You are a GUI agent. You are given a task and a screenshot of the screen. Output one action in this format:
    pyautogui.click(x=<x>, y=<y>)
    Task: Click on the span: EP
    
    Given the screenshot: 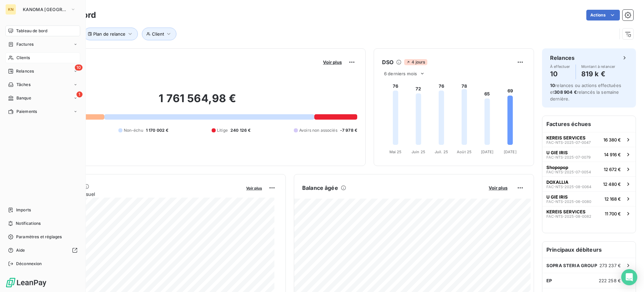 What is the action you would take?
    pyautogui.click(x=549, y=281)
    